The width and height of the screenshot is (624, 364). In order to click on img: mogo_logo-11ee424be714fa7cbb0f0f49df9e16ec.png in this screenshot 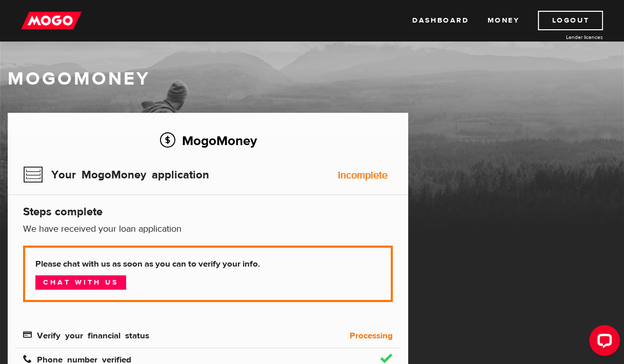, I will do `click(51, 21)`.